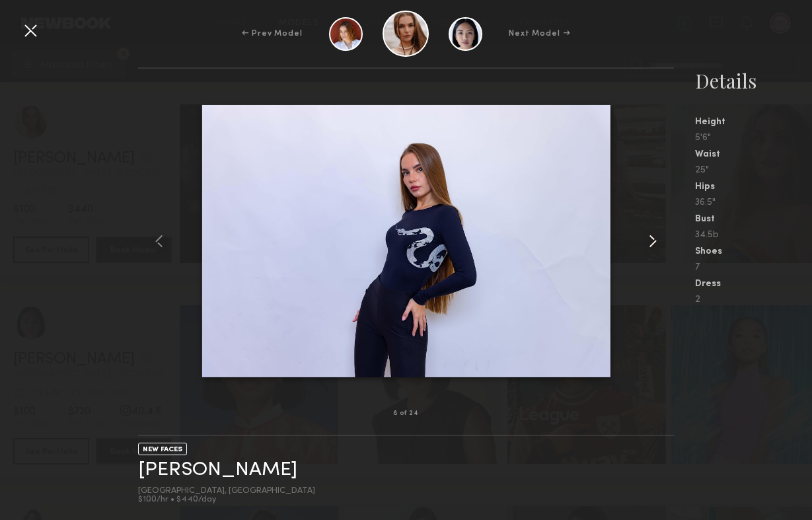 The image size is (812, 520). I want to click on div: 5'6", so click(753, 138).